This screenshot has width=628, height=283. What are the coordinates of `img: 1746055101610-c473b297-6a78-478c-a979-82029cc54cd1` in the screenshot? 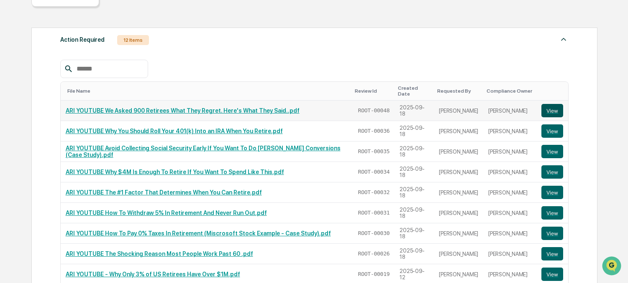 It's located at (16, 71).